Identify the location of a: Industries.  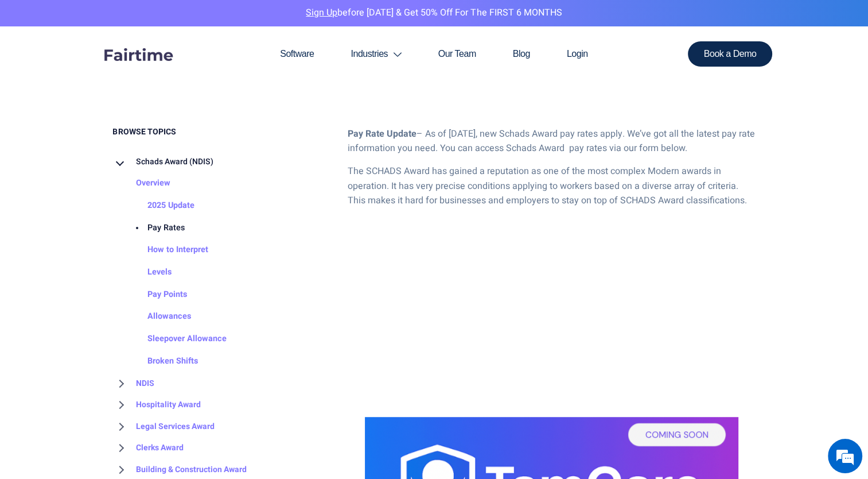
(376, 54).